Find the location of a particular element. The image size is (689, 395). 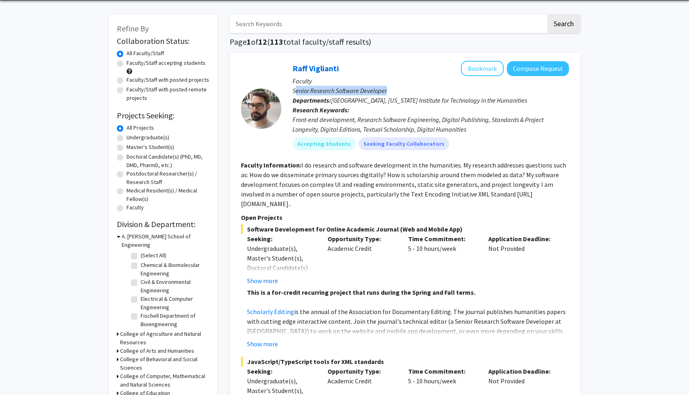

b: Research Keywords: is located at coordinates (321, 110).